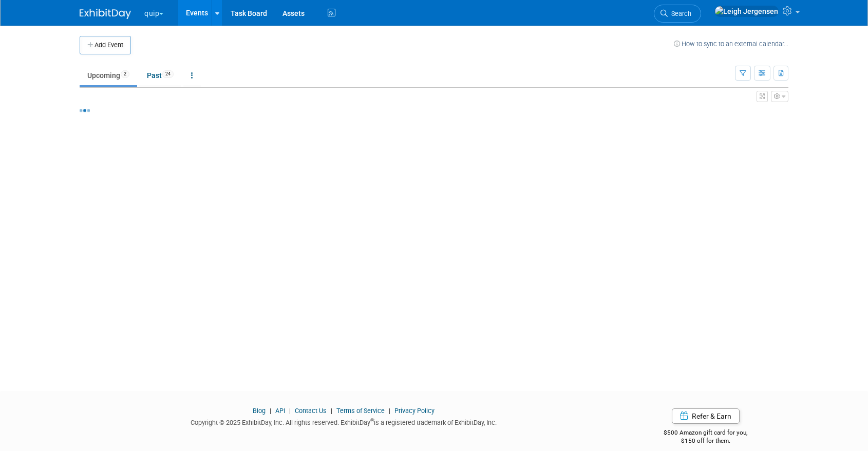 This screenshot has height=451, width=868. Describe the element at coordinates (280, 411) in the screenshot. I see `a: API` at that location.